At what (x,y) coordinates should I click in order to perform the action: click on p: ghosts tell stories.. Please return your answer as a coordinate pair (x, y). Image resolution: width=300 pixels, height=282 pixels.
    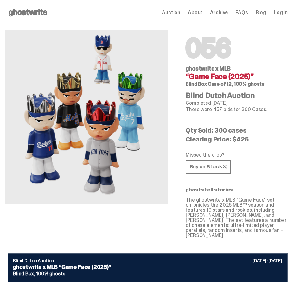
    Looking at the image, I should click on (237, 190).